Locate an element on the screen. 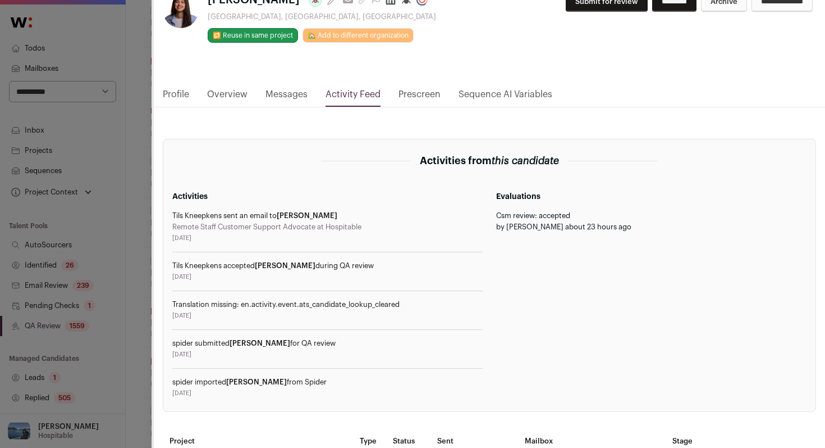 The height and width of the screenshot is (448, 825). a: Messages is located at coordinates (286, 97).